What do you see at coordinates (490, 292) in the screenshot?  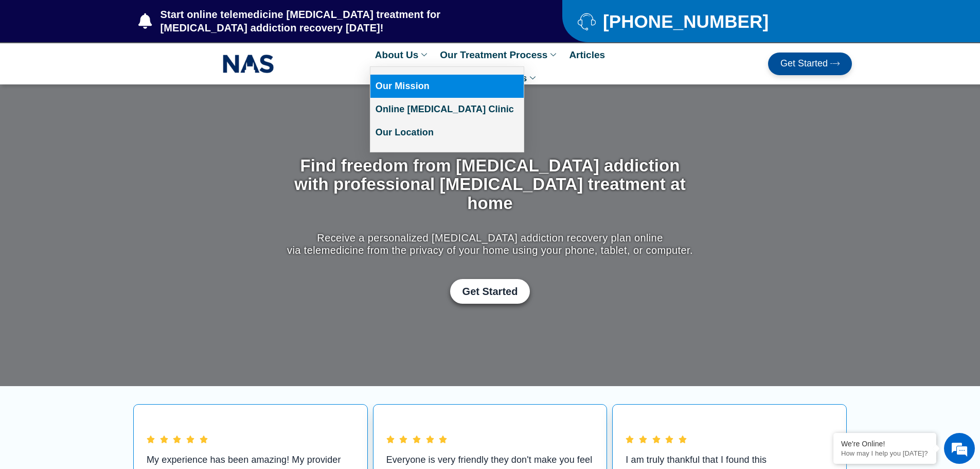 I see `div: Get Started with Suboxone Treatment by filling-out this new patient packet form` at bounding box center [490, 292].